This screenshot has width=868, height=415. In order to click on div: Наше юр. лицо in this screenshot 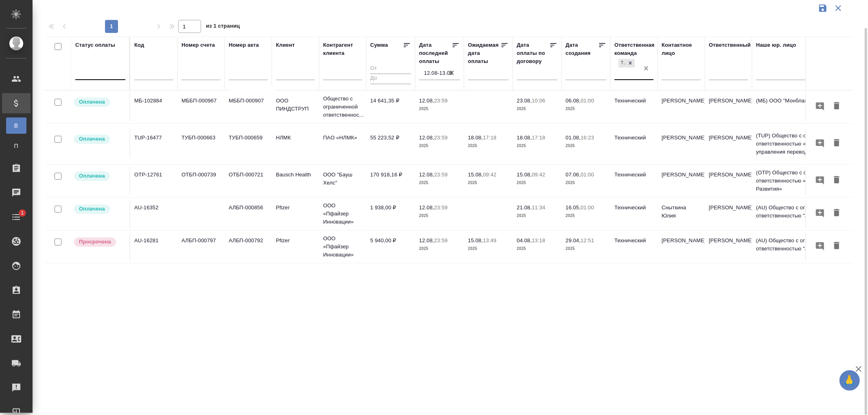, I will do `click(776, 45)`.